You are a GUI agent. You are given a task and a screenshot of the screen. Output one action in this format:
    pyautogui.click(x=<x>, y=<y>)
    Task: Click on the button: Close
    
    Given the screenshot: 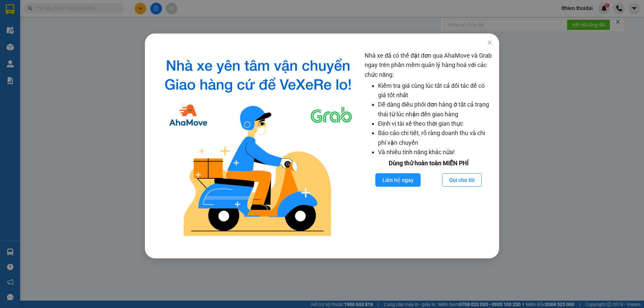 What is the action you would take?
    pyautogui.click(x=490, y=43)
    